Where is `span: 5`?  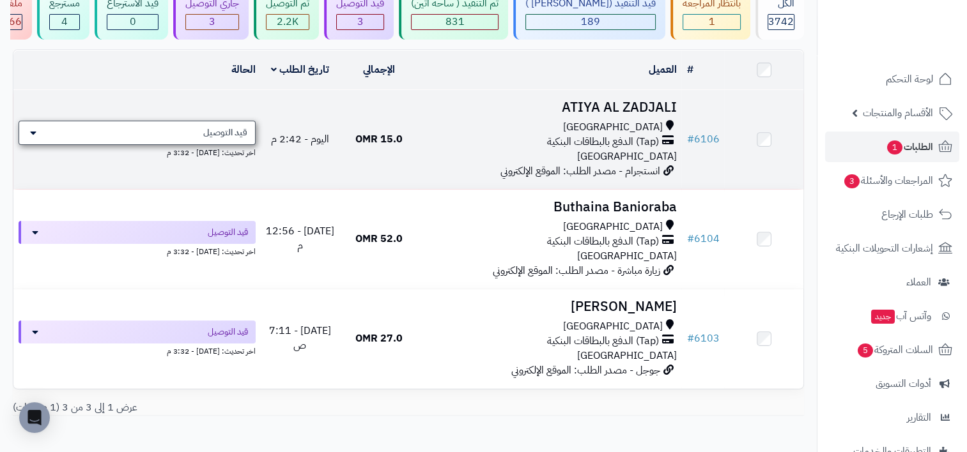
span: 5 is located at coordinates (865, 351).